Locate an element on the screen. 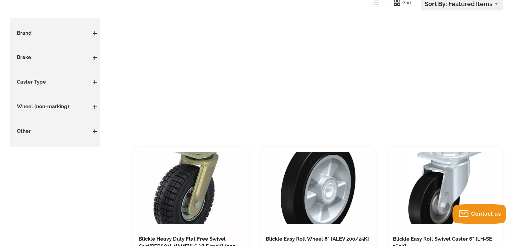  h3: Caster Type is located at coordinates (55, 82).